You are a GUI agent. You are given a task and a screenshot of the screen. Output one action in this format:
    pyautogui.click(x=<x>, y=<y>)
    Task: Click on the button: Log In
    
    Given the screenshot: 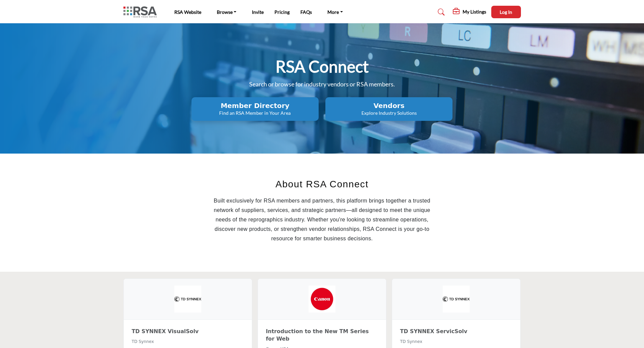 What is the action you would take?
    pyautogui.click(x=506, y=12)
    